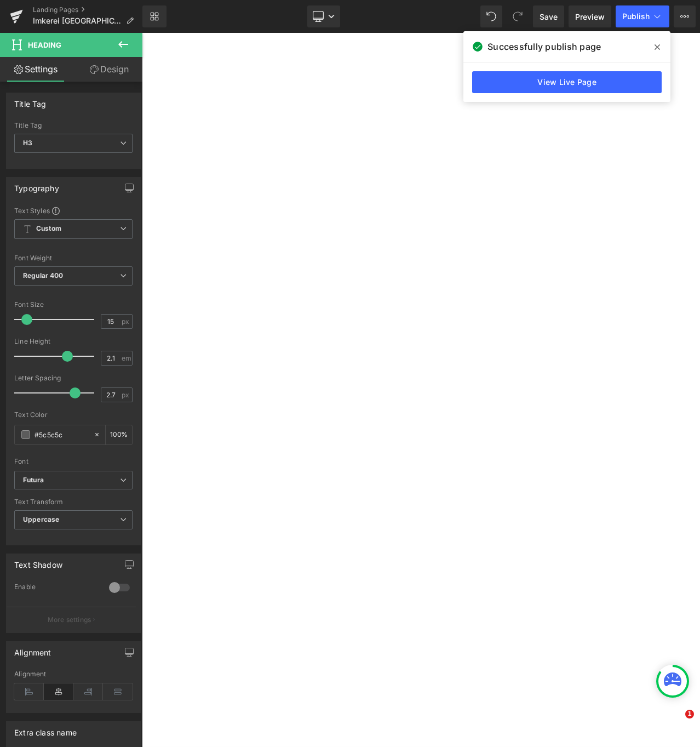 The image size is (700, 747). What do you see at coordinates (590, 16) in the screenshot?
I see `a: Preview` at bounding box center [590, 16].